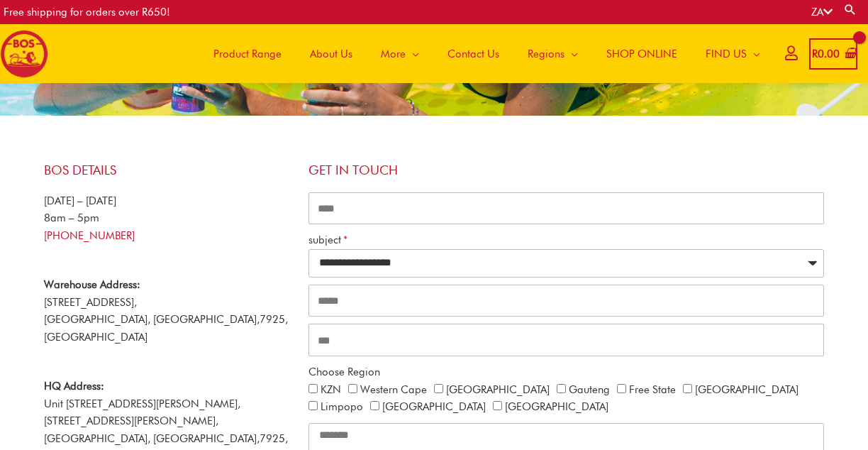 This screenshot has width=868, height=450. What do you see at coordinates (826, 54) in the screenshot?
I see `bdi: 0.00` at bounding box center [826, 54].